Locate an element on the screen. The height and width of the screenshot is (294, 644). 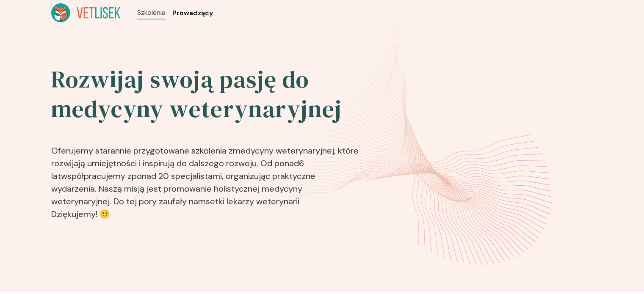
img: eventsPhotosRoll2.png is located at coordinates (468, 143).